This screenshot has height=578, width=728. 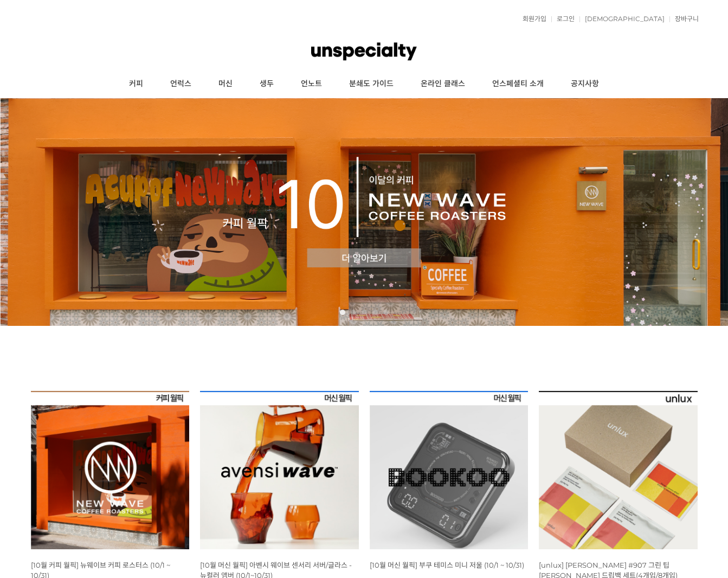 I want to click on img: [10월 커피 월픽] 뉴웨이브 커피 로스터스 (10/1 ~ 10/31), so click(x=110, y=470).